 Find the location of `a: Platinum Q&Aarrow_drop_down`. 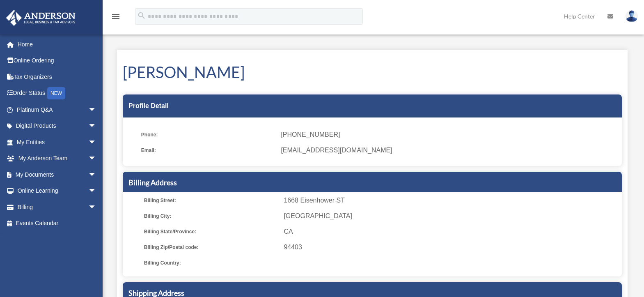

a: Platinum Q&Aarrow_drop_down is located at coordinates (57, 110).